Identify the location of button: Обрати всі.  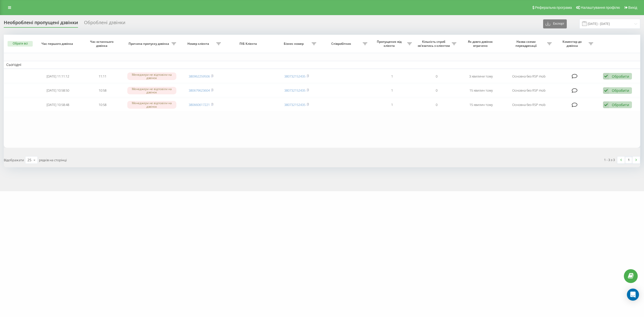
(20, 44).